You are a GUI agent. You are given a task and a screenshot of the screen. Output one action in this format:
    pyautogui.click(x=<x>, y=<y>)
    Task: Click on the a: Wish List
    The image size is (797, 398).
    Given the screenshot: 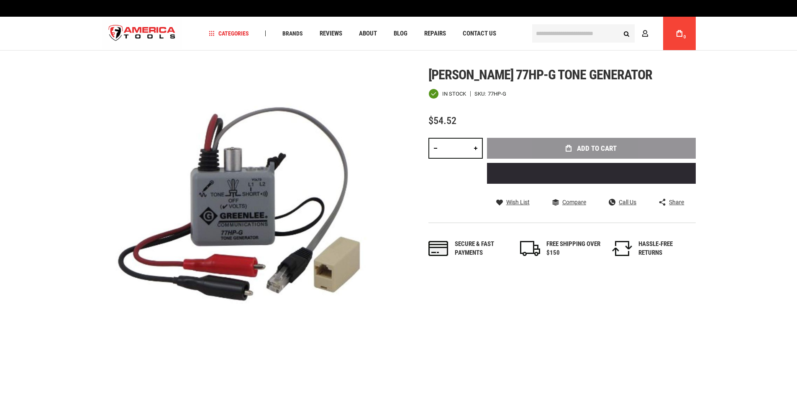 What is the action you would take?
    pyautogui.click(x=513, y=202)
    